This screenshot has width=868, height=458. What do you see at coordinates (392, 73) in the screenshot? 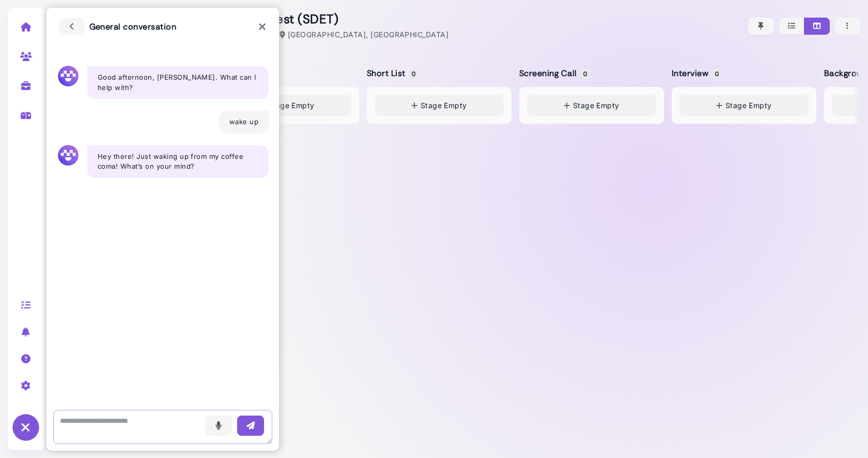
I see `h5: Short List` at bounding box center [392, 73].